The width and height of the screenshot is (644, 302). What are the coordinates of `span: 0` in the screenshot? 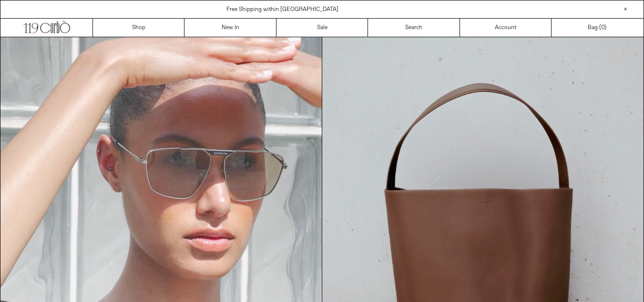 It's located at (603, 27).